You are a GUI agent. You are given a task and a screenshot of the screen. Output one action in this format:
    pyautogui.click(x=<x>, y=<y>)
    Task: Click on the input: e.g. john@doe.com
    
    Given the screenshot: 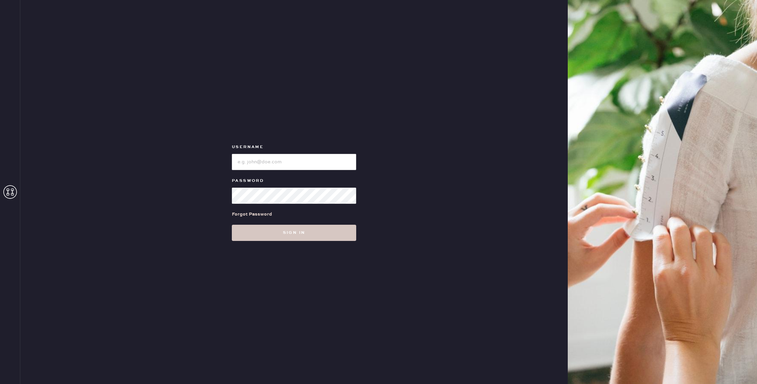 What is the action you would take?
    pyautogui.click(x=294, y=162)
    